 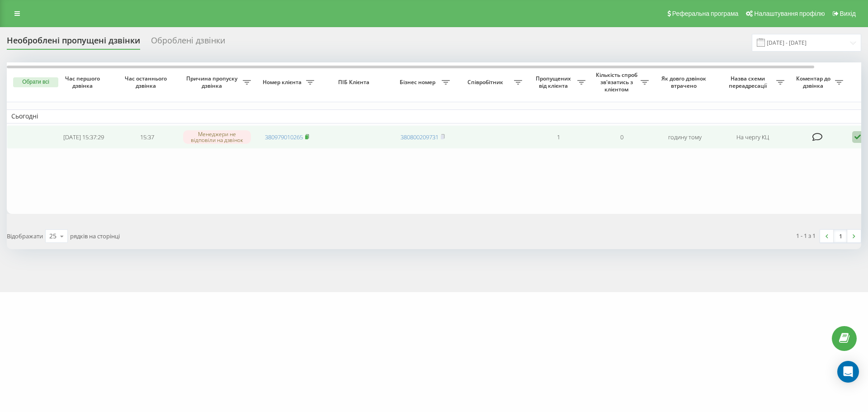 What do you see at coordinates (685, 137) in the screenshot?
I see `td: годину тому` at bounding box center [685, 137].